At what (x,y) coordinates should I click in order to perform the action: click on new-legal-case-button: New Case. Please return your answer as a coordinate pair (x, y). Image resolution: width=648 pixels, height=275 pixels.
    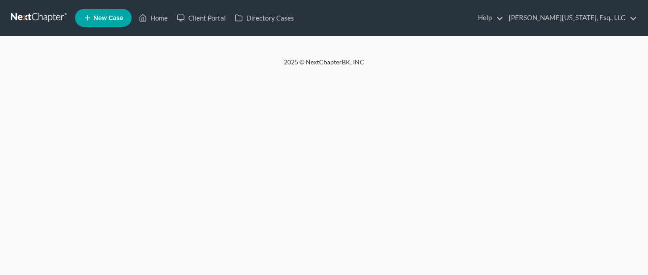
    Looking at the image, I should click on (103, 18).